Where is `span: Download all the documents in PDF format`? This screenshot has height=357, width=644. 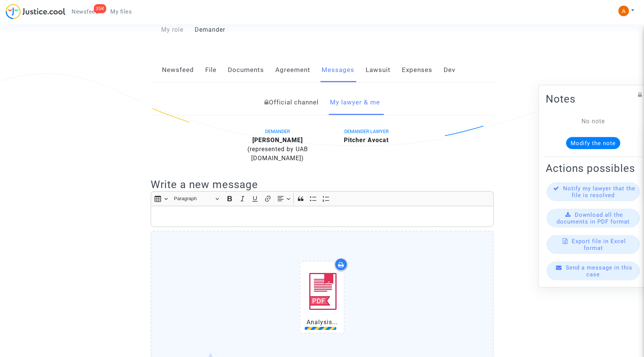
span: Download all the documents in PDF format is located at coordinates (593, 218).